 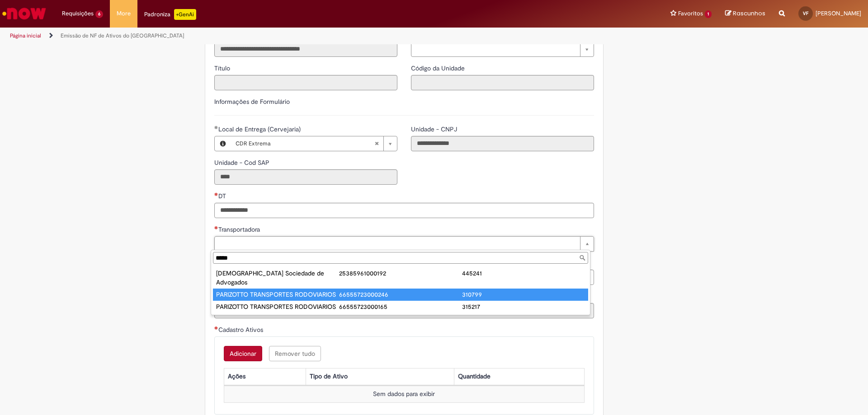 What do you see at coordinates (400, 295) in the screenshot?
I see `div: 66555723000246` at bounding box center [400, 295].